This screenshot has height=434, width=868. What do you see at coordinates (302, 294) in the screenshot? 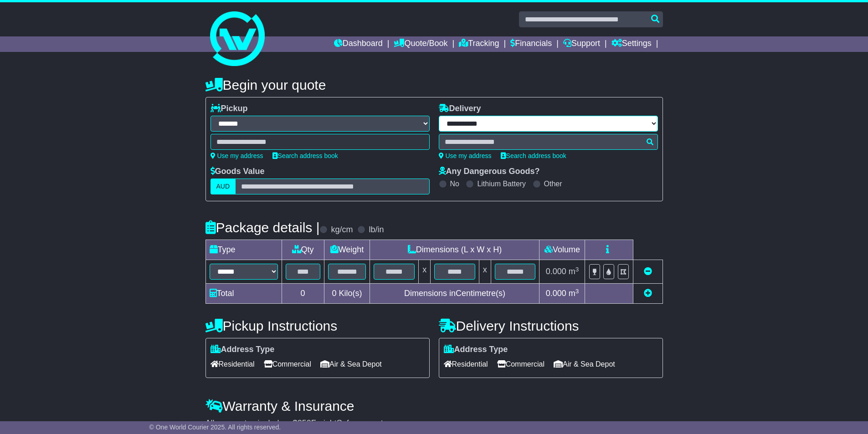
I see `td: 0` at bounding box center [302, 294].